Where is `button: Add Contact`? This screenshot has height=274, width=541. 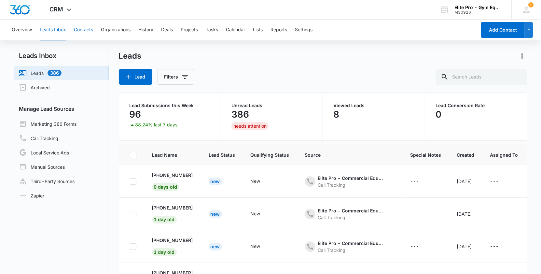 button: Add Contact is located at coordinates (503, 30).